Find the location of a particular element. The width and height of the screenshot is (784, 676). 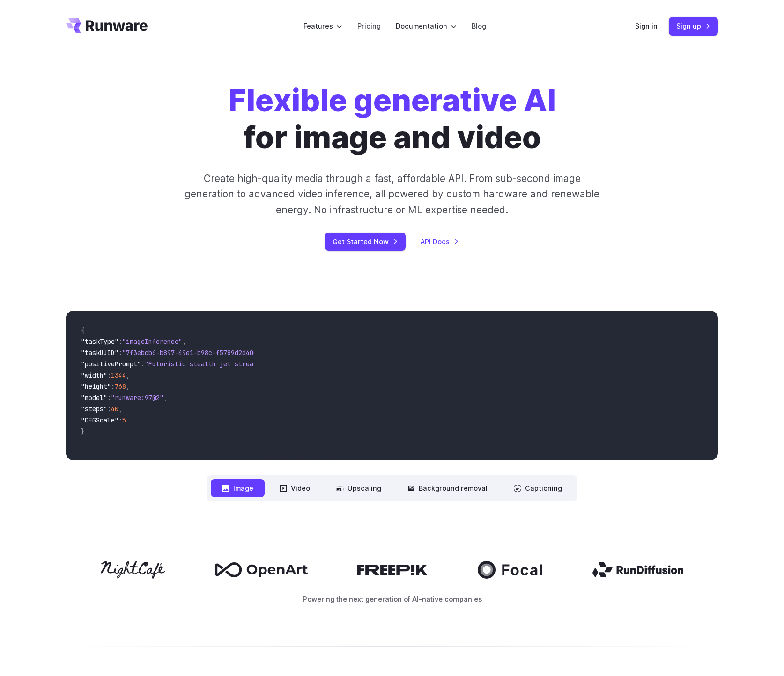

button: Video is located at coordinates (295, 488).